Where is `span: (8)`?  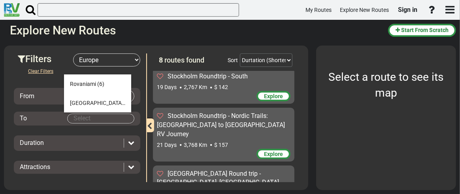 span: (8) is located at coordinates (128, 103).